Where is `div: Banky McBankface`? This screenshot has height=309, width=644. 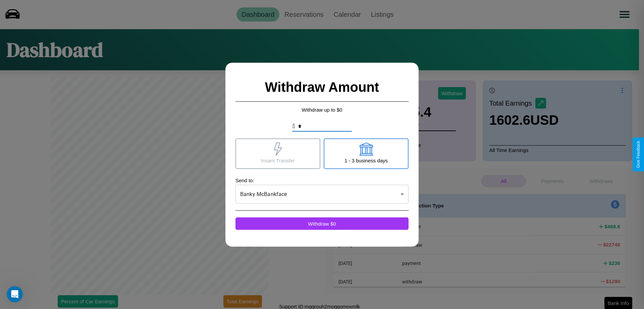
div: Banky McBankface is located at coordinates (322, 194).